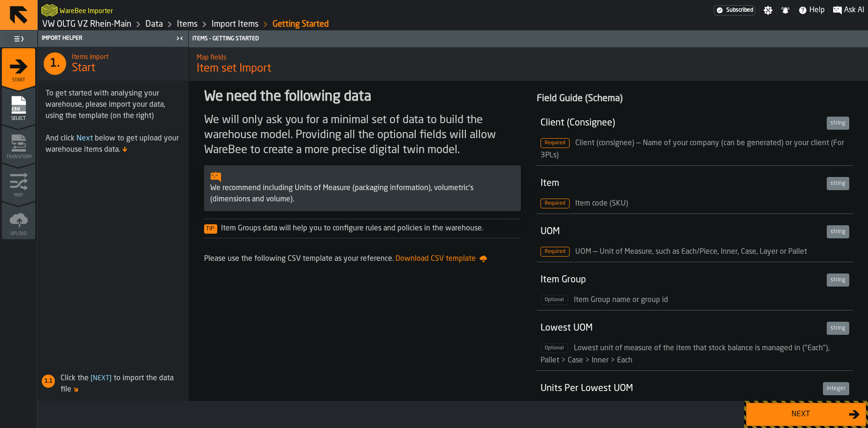 The height and width of the screenshot is (428, 868). I want to click on span: Download CSV template, so click(441, 259).